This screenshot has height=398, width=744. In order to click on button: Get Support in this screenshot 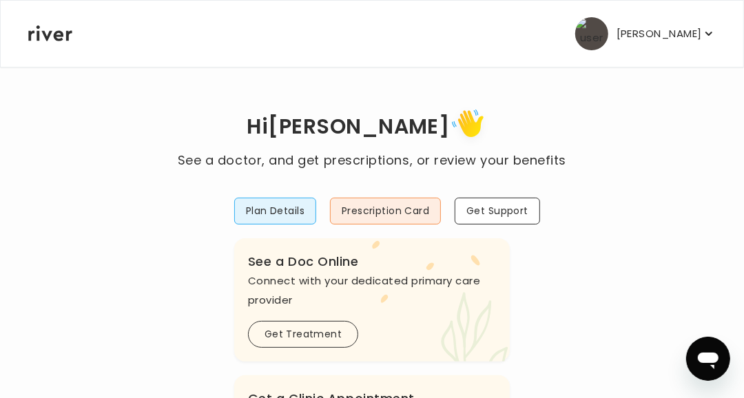, I will do `click(497, 211)`.